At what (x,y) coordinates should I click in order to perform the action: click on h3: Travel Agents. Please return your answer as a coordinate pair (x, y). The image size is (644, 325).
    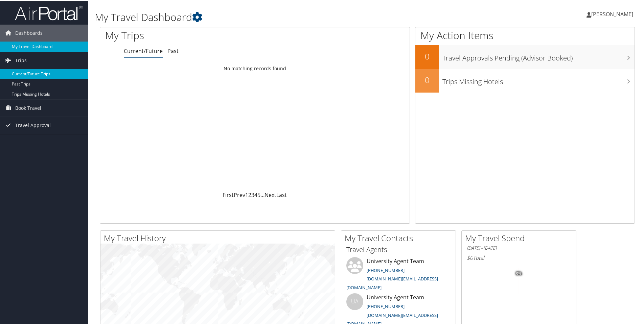
    Looking at the image, I should click on (399, 249).